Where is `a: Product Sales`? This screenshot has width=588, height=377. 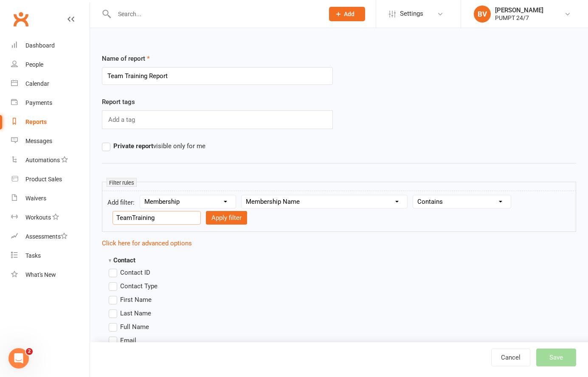
a: Product Sales is located at coordinates (50, 179).